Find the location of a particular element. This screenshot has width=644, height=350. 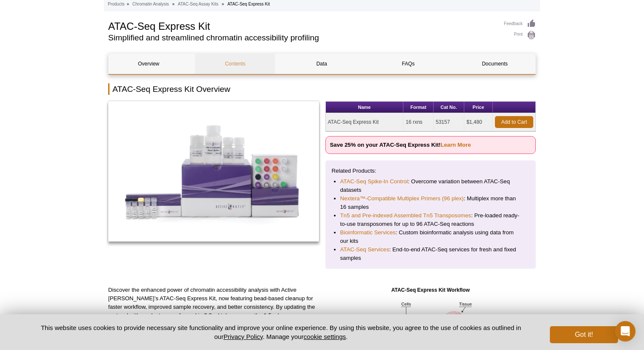

a: Feedback is located at coordinates (519, 24).